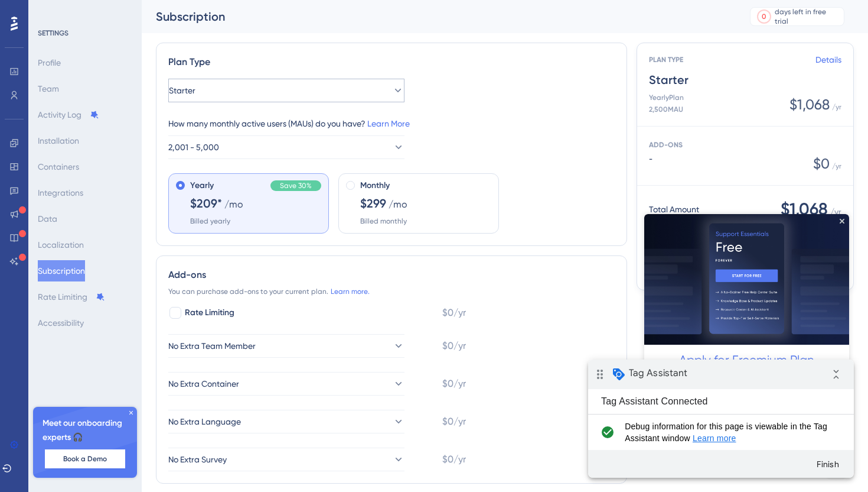 The image size is (868, 492). I want to click on div: days left in free trial, so click(807, 16).